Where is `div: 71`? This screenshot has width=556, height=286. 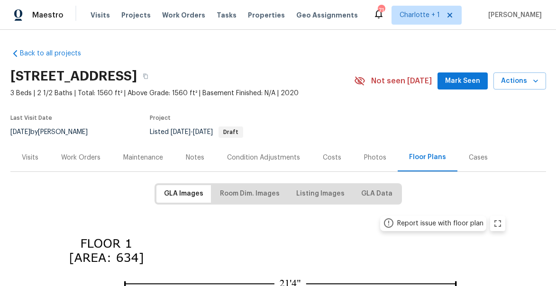
div: 71 is located at coordinates (381, 10).